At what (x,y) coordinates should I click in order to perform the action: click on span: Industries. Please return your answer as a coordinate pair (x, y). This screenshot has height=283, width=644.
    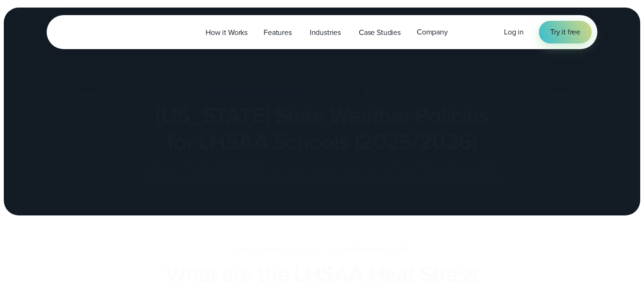
    Looking at the image, I should click on (325, 33).